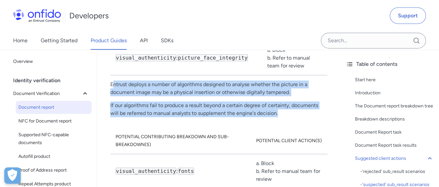 This screenshot has height=187, width=439. Describe the element at coordinates (408, 16) in the screenshot. I see `a: Support` at that location.